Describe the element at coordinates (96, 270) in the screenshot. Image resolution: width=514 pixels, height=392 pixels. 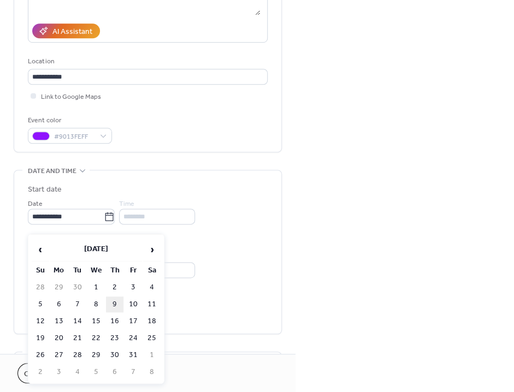
I see `th: We` at that location.